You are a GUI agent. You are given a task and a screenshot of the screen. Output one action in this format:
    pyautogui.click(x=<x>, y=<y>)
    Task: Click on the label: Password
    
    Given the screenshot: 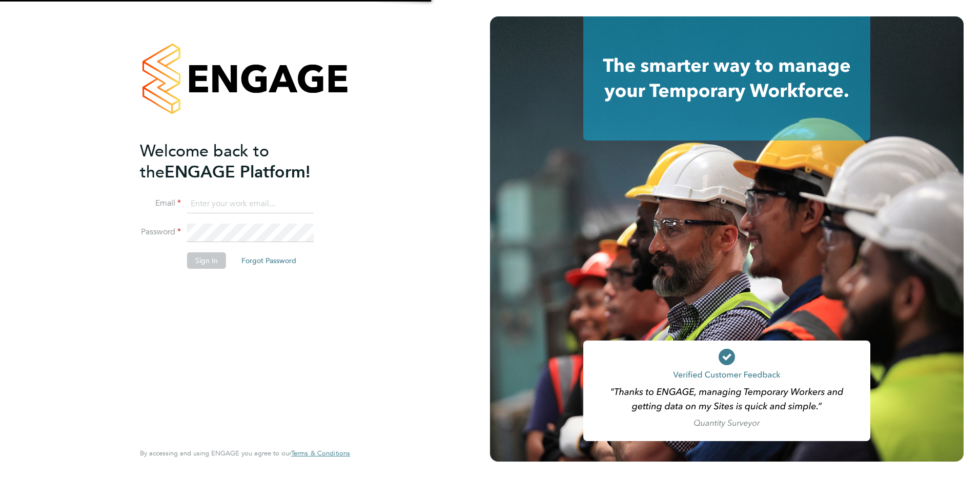 What is the action you would take?
    pyautogui.click(x=160, y=232)
    